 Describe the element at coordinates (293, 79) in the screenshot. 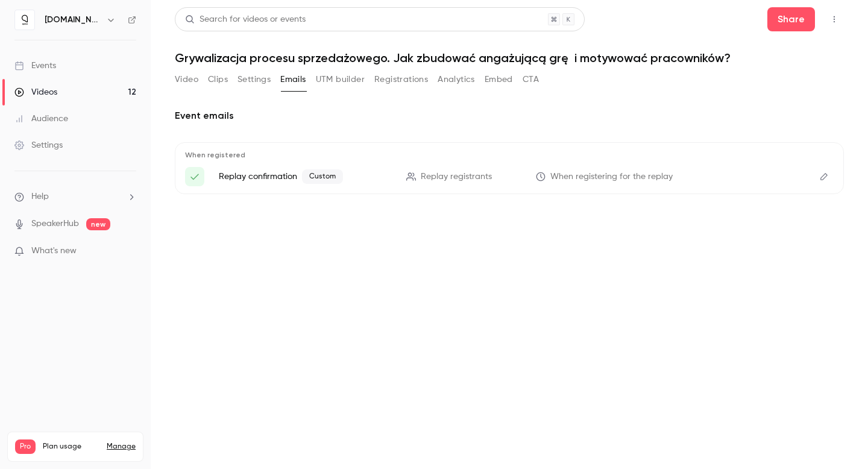

I see `button: Emails` at that location.